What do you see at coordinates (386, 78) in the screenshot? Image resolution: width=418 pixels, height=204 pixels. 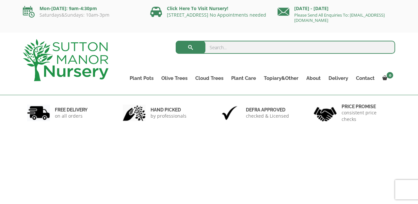 I see `a: 0` at bounding box center [386, 78].